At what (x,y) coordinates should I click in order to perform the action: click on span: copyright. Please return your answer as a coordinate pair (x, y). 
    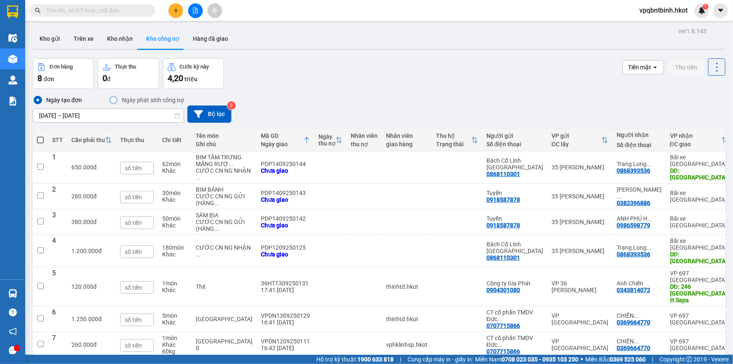
    Looking at the image, I should click on (689, 359).